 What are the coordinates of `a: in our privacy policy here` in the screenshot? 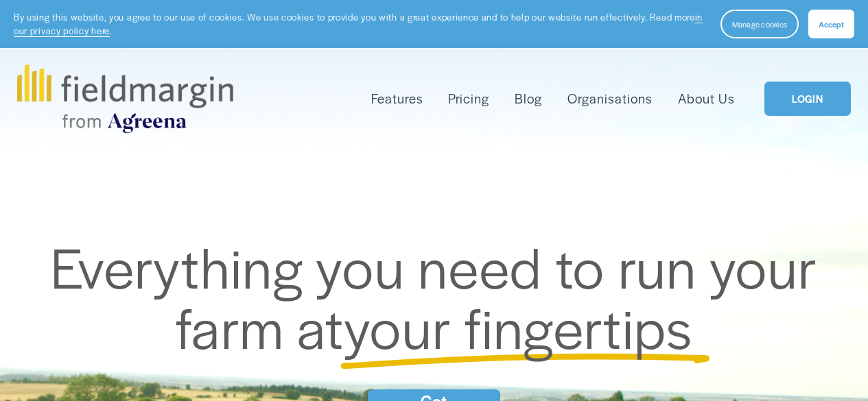 It's located at (358, 23).